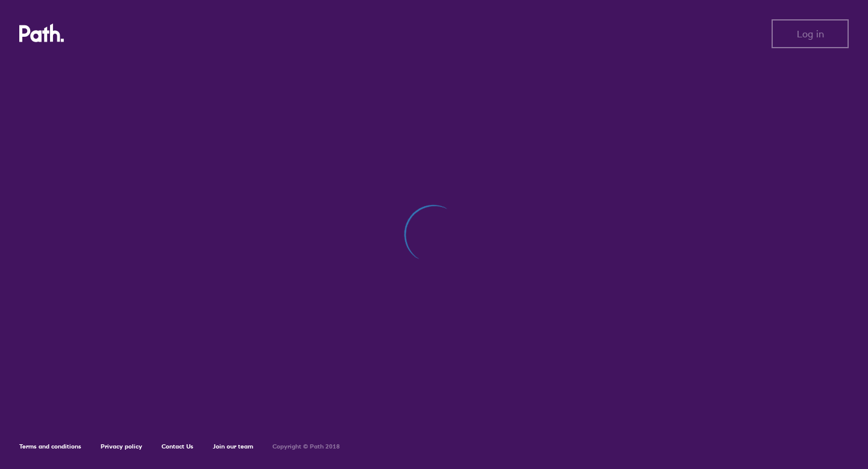  I want to click on button: Log in, so click(811, 34).